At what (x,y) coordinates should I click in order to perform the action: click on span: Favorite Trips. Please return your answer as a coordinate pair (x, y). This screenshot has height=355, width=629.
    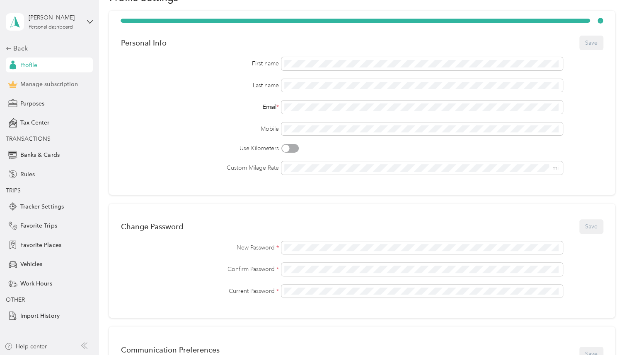
    Looking at the image, I should click on (39, 226).